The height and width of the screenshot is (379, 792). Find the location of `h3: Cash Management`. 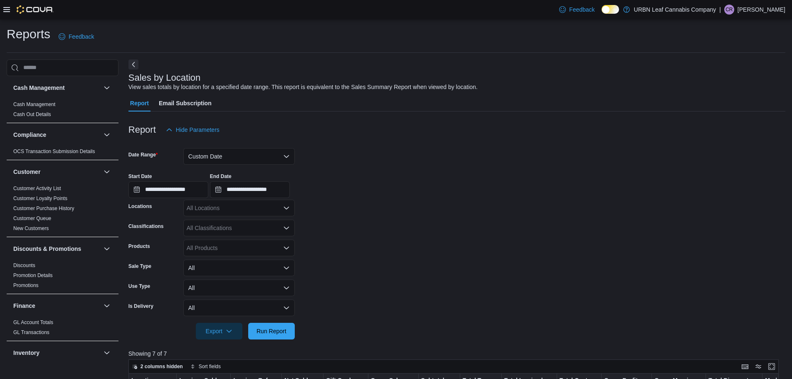

h3: Cash Management is located at coordinates (39, 88).